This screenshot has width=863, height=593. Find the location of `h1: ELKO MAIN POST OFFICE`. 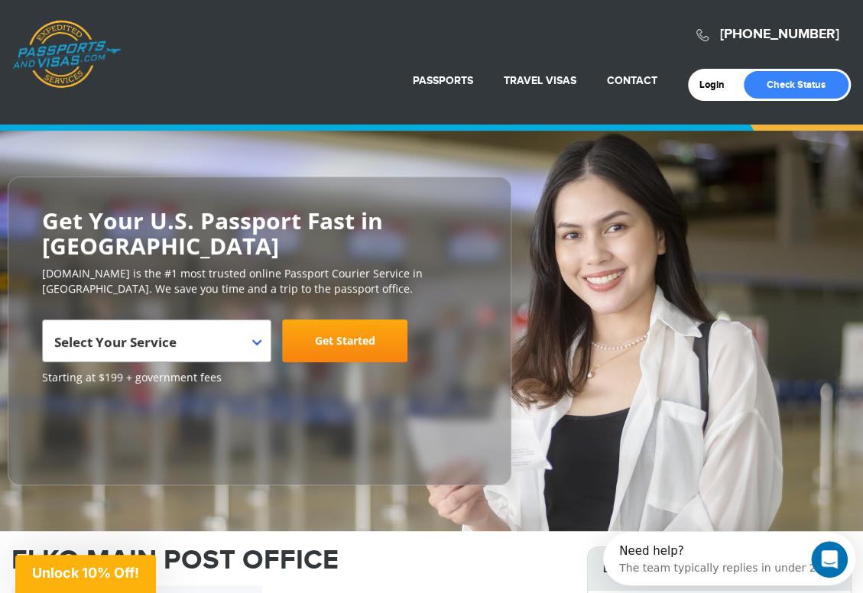

h1: ELKO MAIN POST OFFICE is located at coordinates (288, 560).